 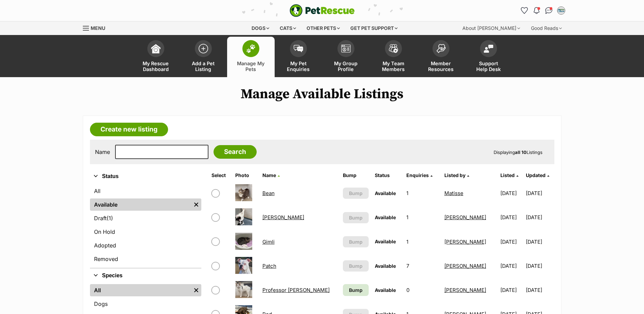 What do you see at coordinates (129, 130) in the screenshot?
I see `a: Create new listing` at bounding box center [129, 130].